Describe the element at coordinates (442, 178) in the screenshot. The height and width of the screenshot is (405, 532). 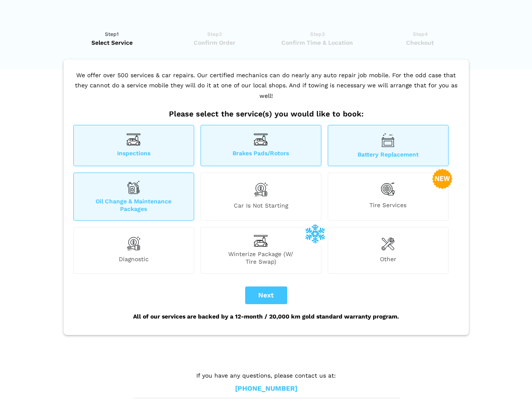
I see `img: new-badge-2-48.png` at that location.